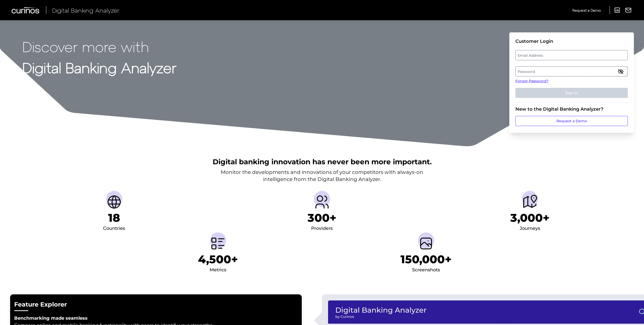 Image resolution: width=644 pixels, height=325 pixels. I want to click on h1: 150,000+, so click(426, 259).